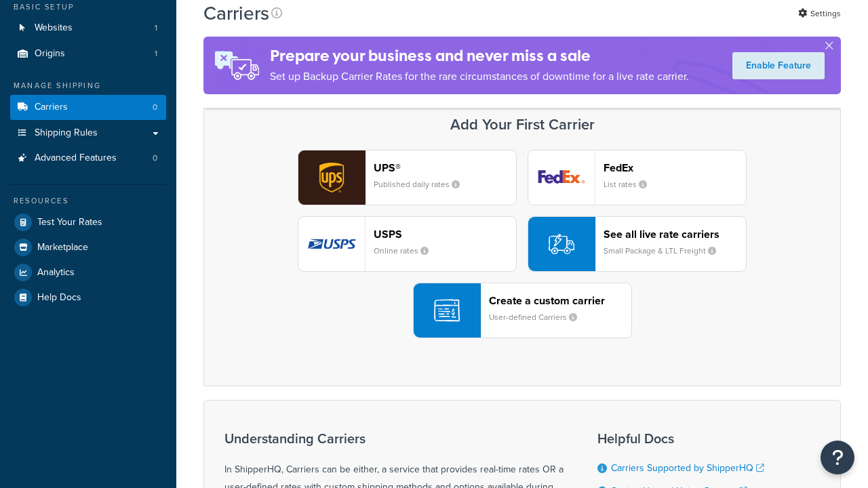 The height and width of the screenshot is (488, 868). Describe the element at coordinates (838, 457) in the screenshot. I see `button: Open Resource Center` at that location.